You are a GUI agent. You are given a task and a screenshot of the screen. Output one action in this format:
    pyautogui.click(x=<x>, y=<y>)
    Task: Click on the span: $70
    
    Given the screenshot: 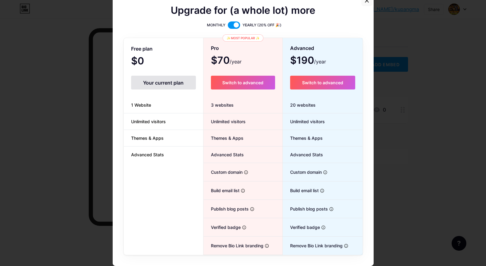 What is the action you would take?
    pyautogui.click(x=226, y=61)
    